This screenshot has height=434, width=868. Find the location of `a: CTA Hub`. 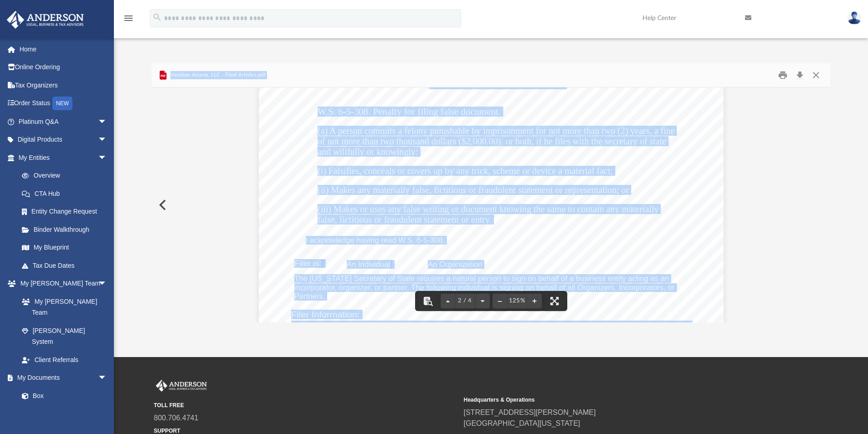

a: CTA Hub is located at coordinates (67, 194).